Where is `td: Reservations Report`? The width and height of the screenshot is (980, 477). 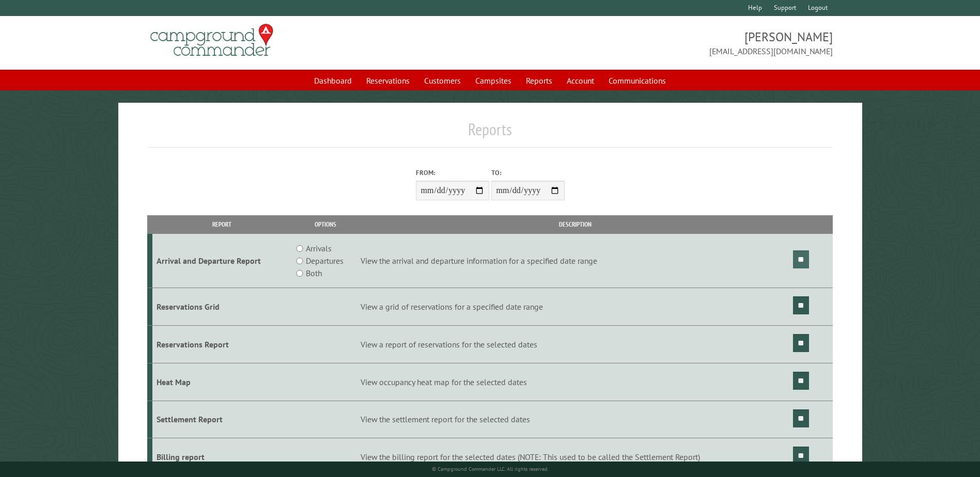 td: Reservations Report is located at coordinates (221, 344).